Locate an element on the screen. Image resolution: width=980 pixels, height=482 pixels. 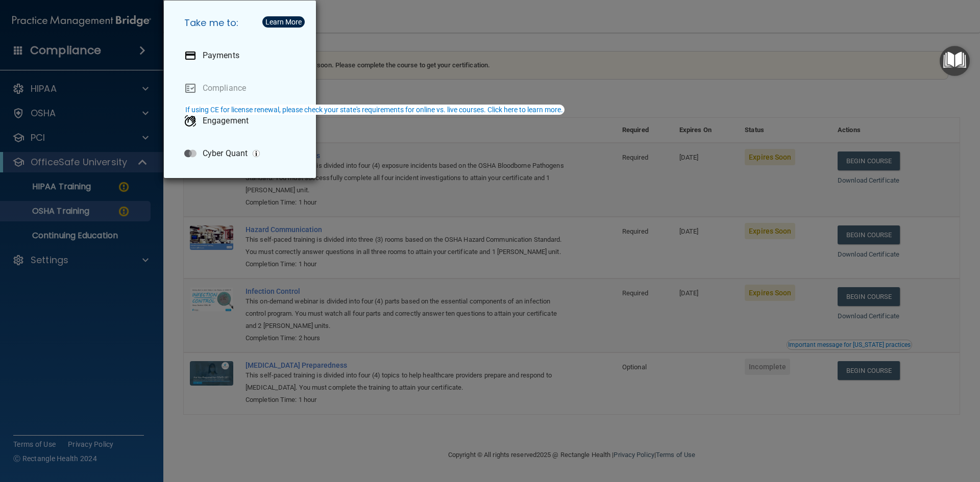
button: If using CE for license renewal, please check your state's requirements for online vs. live cours... is located at coordinates (374, 109).